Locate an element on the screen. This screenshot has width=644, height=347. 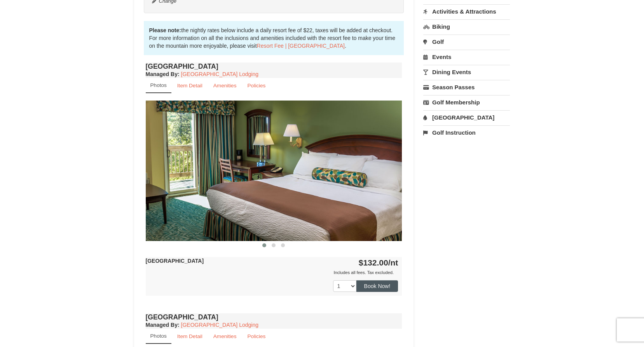
a: Activities & Attractions is located at coordinates (467, 11).